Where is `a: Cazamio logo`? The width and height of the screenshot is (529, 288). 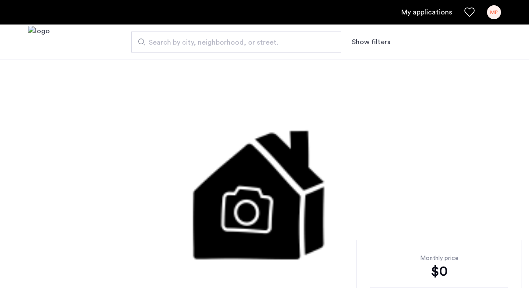 a: Cazamio logo is located at coordinates (39, 42).